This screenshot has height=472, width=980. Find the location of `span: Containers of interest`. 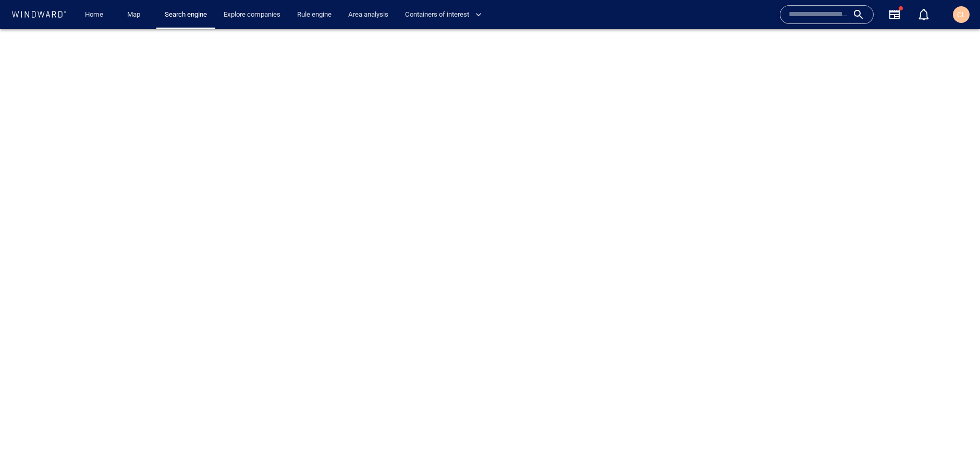

span: Containers of interest is located at coordinates (443, 14).